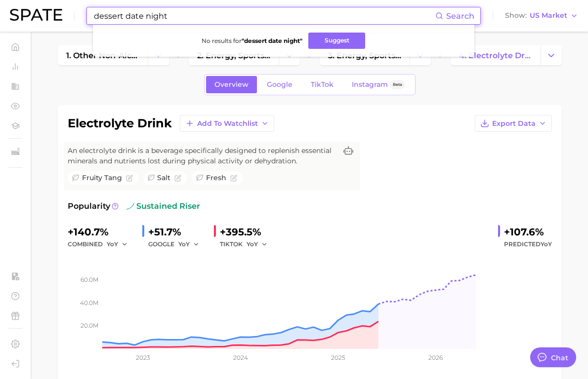  What do you see at coordinates (541, 16) in the screenshot?
I see `button: ShowUS Market` at bounding box center [541, 16].